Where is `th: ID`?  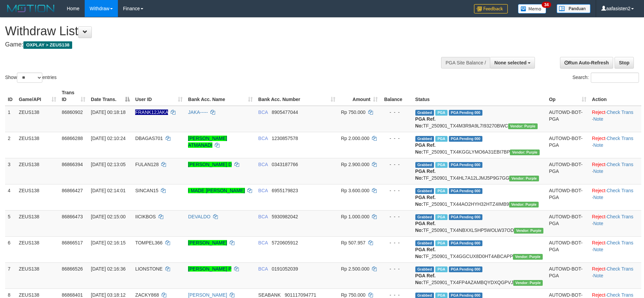 th: ID is located at coordinates (11, 96).